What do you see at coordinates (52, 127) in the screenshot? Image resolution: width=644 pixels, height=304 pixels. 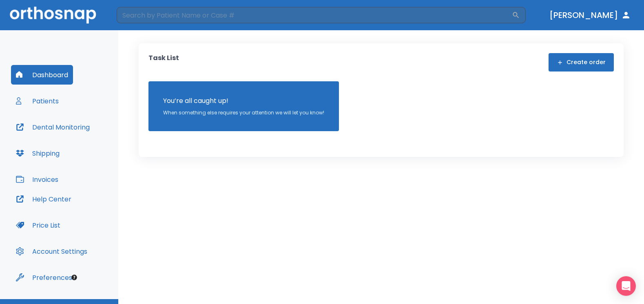 I see `button: Dental Monitoring` at bounding box center [52, 127].